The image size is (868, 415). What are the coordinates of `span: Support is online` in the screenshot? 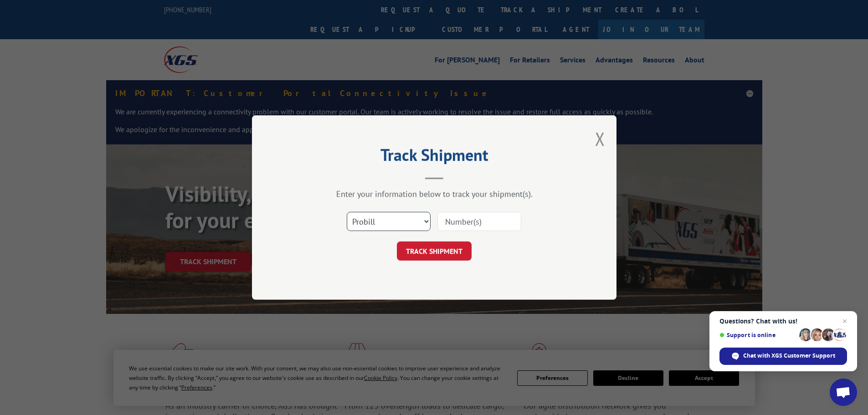 It's located at (758, 335).